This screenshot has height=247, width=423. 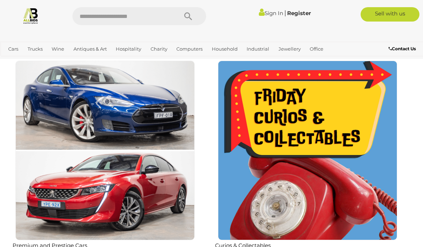 I want to click on a: Computers, so click(x=189, y=49).